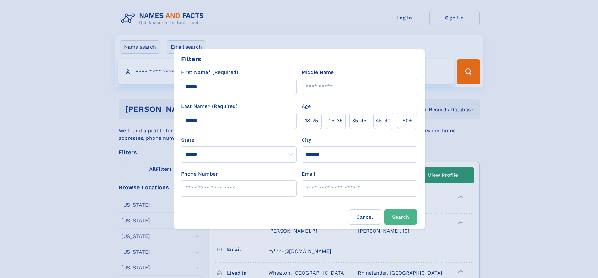 This screenshot has width=598, height=278. Describe the element at coordinates (191, 59) in the screenshot. I see `div: Filters` at that location.